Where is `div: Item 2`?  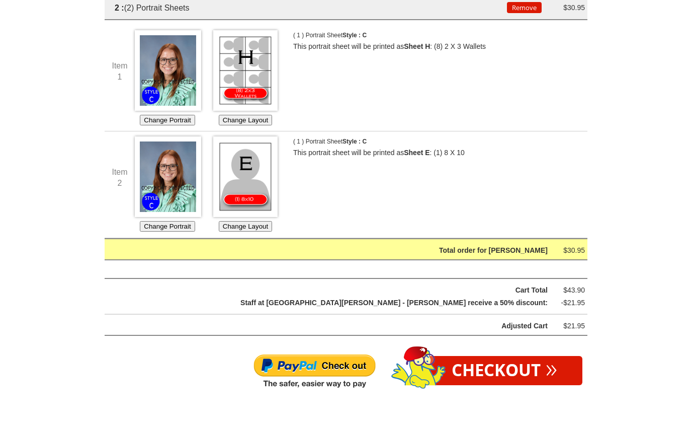
div: Item 2 is located at coordinates (120, 177).